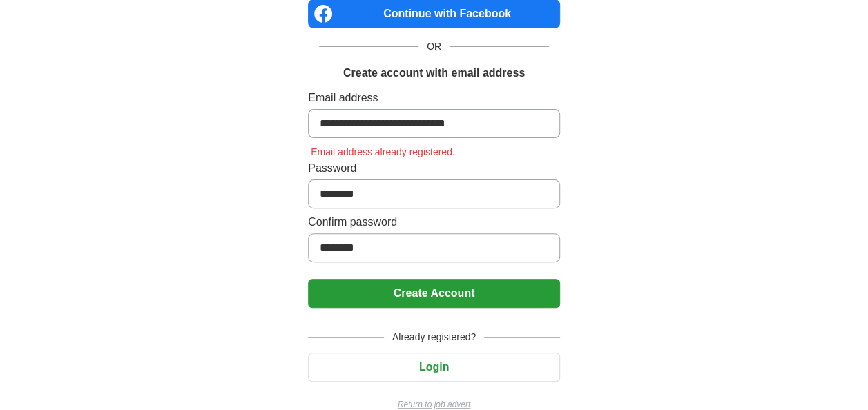 The height and width of the screenshot is (410, 868). I want to click on label: Confirm password, so click(433, 222).